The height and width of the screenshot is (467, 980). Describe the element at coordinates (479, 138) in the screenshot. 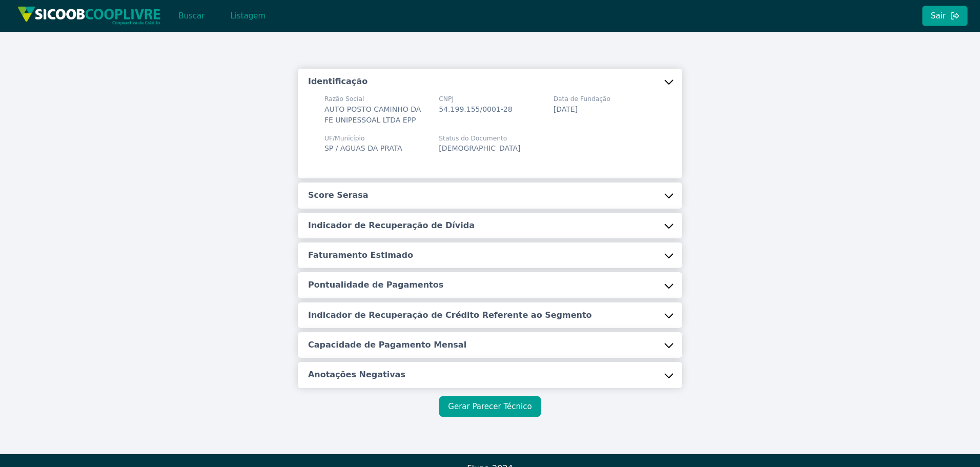

I see `span: Status do Documento` at that location.